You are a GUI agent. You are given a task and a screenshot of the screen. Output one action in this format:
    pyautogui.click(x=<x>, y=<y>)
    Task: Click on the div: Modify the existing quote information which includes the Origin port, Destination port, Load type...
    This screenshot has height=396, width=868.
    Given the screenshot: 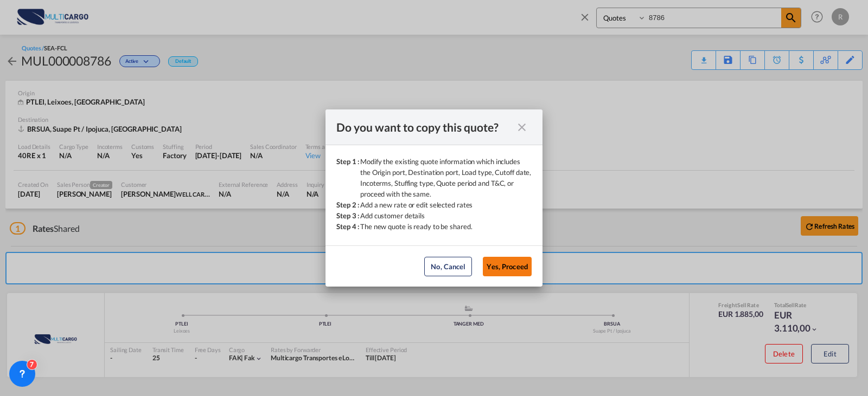 What is the action you would take?
    pyautogui.click(x=446, y=177)
    